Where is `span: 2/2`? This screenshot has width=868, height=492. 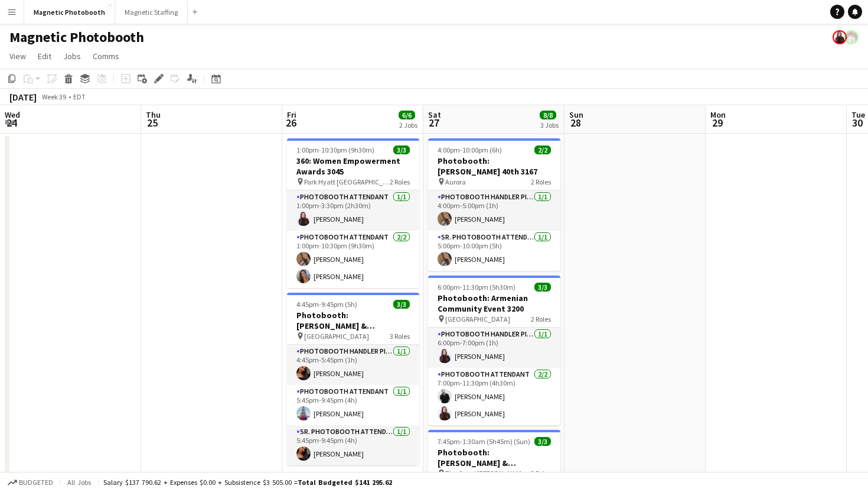
span: 2/2 is located at coordinates (543, 149).